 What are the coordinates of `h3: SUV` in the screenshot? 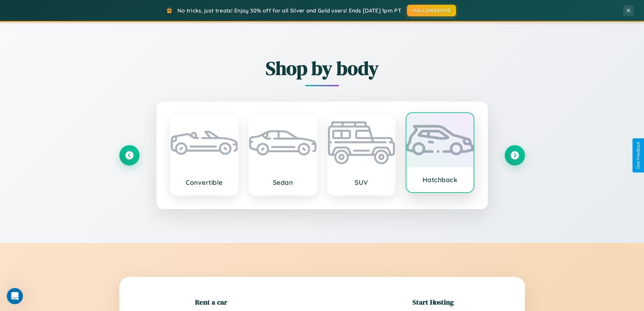 It's located at (361, 182).